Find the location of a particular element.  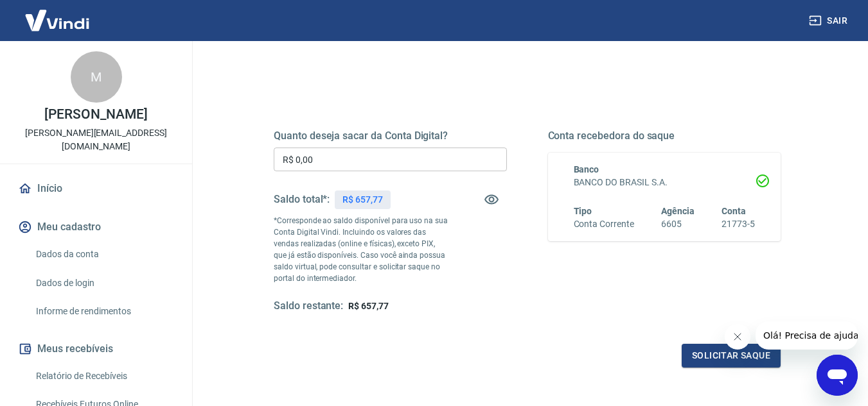

h5: Saldo total*: is located at coordinates (302, 200).